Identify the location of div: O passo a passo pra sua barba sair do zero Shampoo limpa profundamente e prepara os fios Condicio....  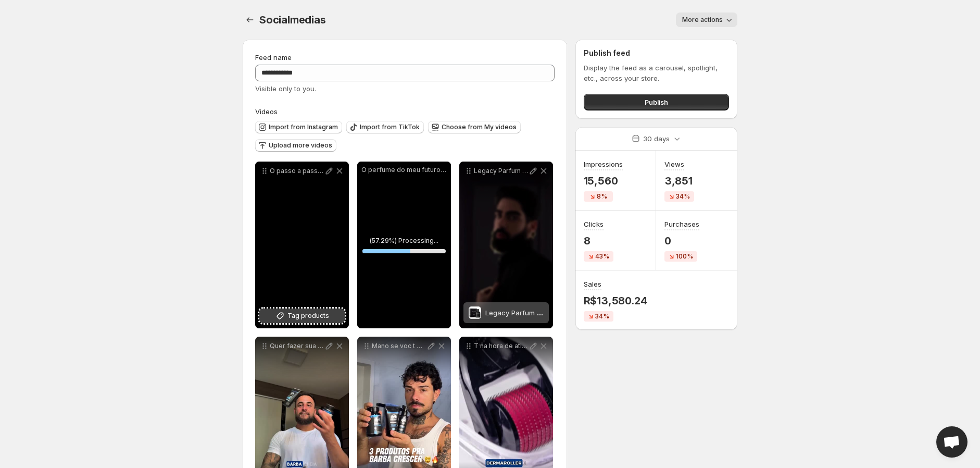
(302, 245).